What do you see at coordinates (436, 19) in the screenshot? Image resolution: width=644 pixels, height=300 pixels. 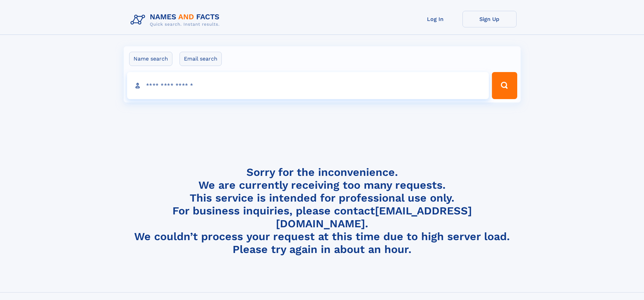 I see `a: Log In` at bounding box center [436, 19].